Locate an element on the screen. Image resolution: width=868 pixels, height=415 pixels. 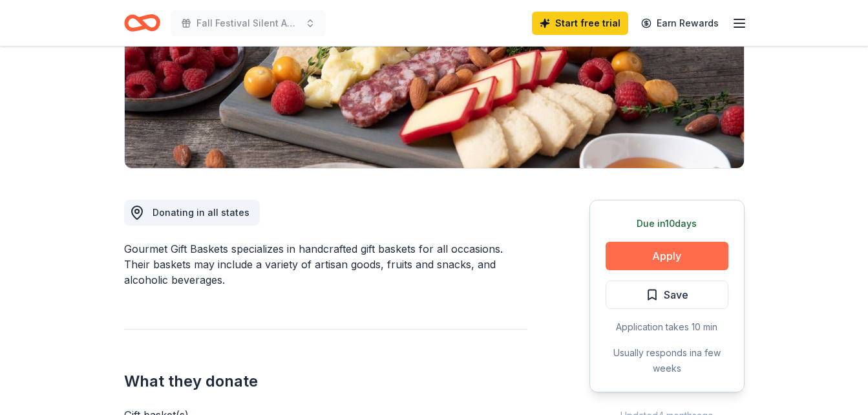
span: Fall Festival Silent Auction is located at coordinates (249, 23).